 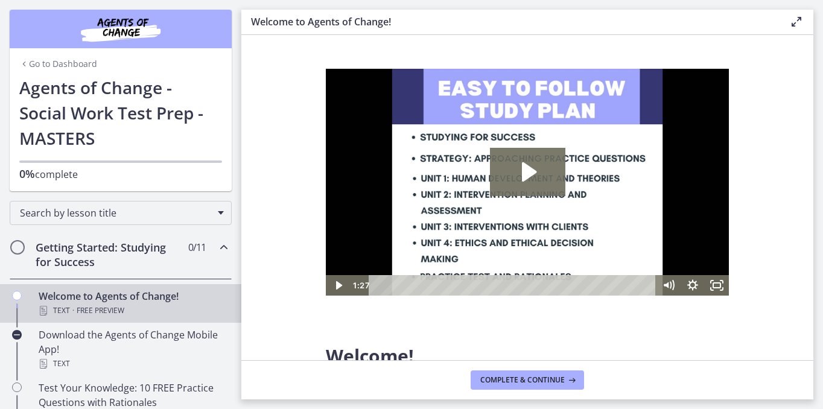 What do you see at coordinates (367, 217) in the screenshot?
I see `button: Show settings menu` at bounding box center [367, 217].